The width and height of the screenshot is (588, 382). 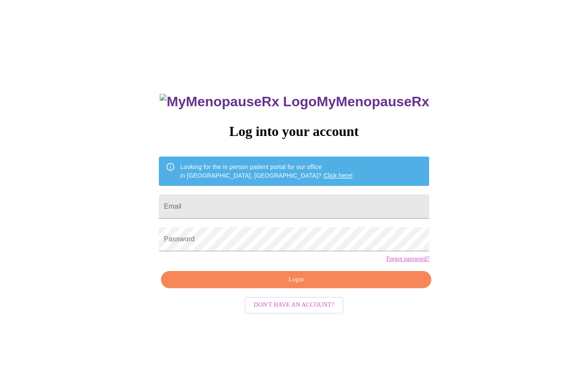 What do you see at coordinates (294, 304) in the screenshot?
I see `a: Don't have an account?` at bounding box center [294, 304].